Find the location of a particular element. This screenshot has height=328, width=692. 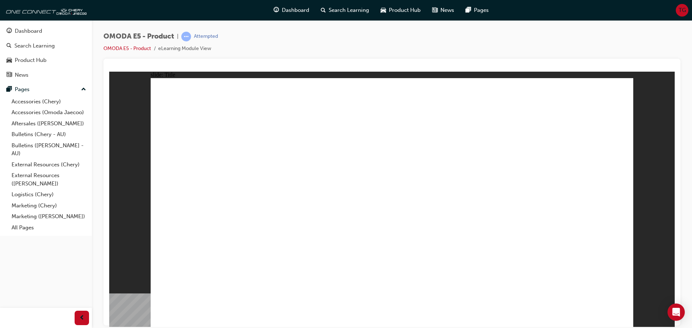

a: news-iconNews is located at coordinates (443, 10).